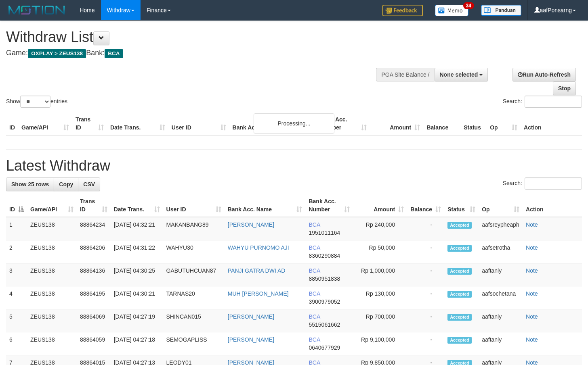 The image size is (588, 365). What do you see at coordinates (89, 184) in the screenshot?
I see `span: CSV` at bounding box center [89, 184].